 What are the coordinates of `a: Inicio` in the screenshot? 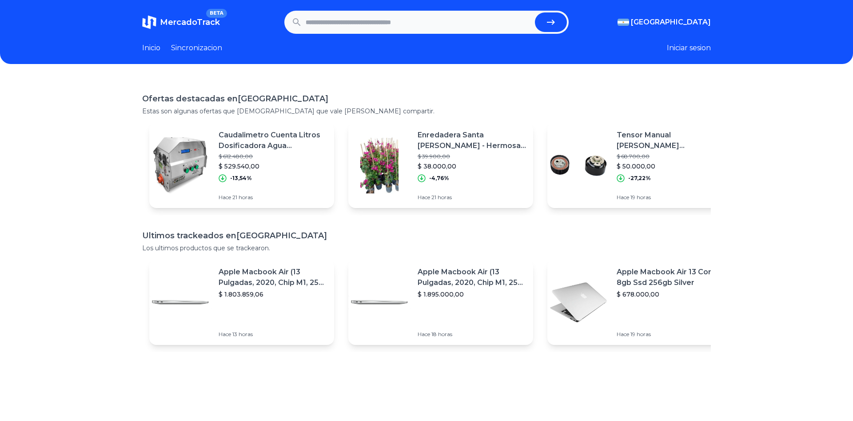 It's located at (151, 48).